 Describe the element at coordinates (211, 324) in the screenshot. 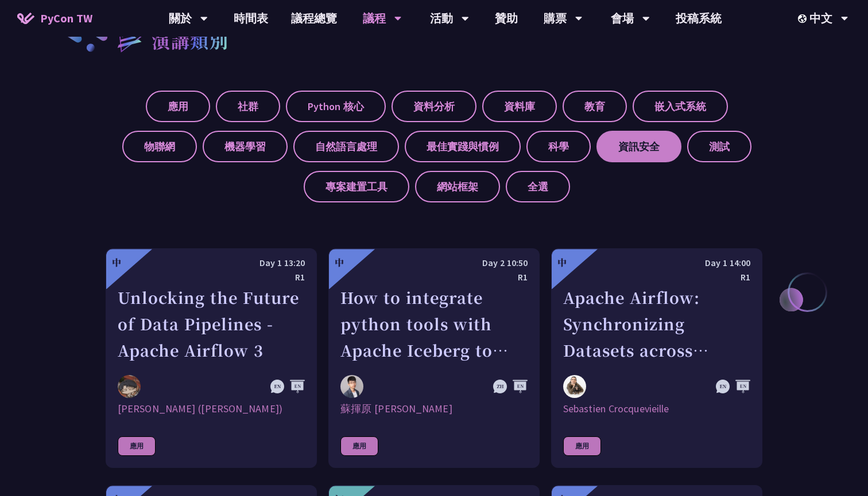

I see `div: Unlocking the Future of Data Pipelines - Apache Airflow 3` at that location.